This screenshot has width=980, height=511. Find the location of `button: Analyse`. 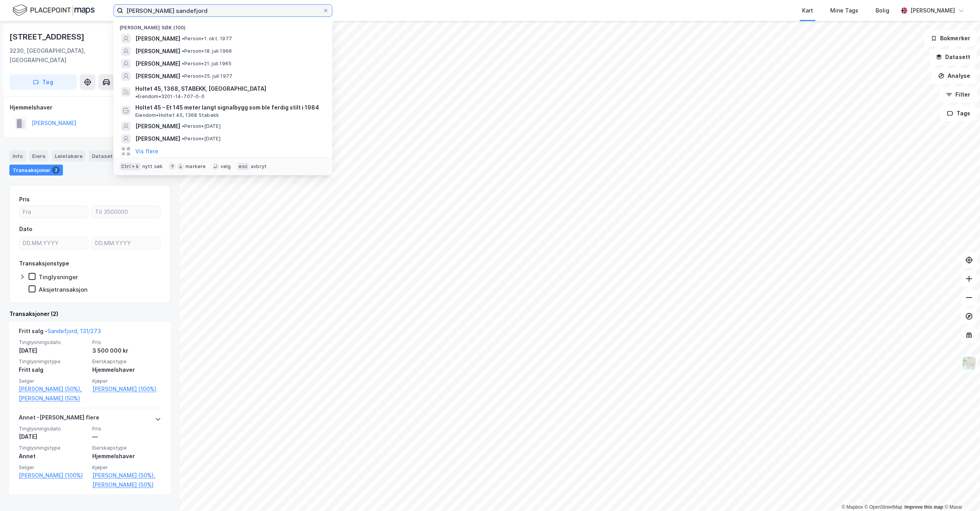

button: Analyse is located at coordinates (954, 76).